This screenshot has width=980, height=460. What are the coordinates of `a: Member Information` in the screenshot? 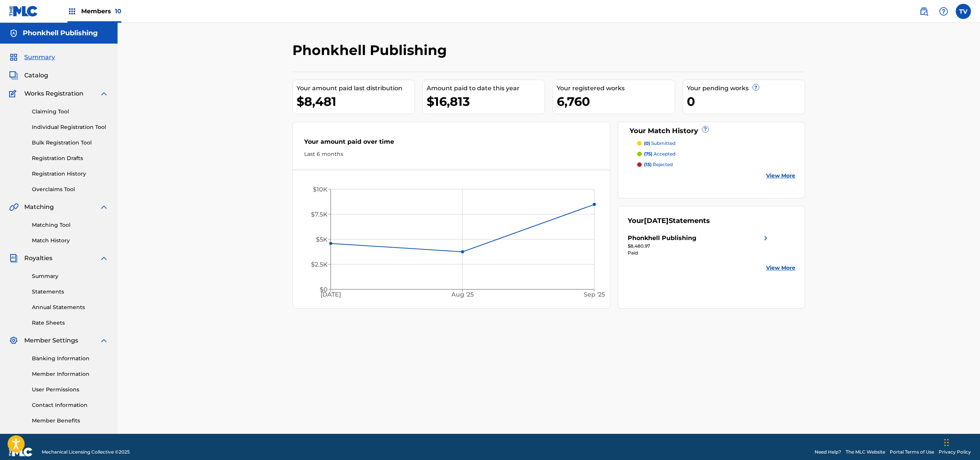 It's located at (70, 374).